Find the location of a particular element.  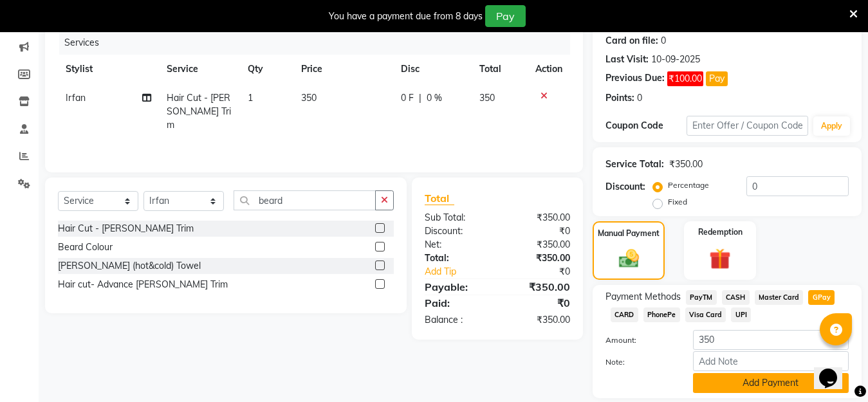

label: Manual Payment is located at coordinates (628, 233).